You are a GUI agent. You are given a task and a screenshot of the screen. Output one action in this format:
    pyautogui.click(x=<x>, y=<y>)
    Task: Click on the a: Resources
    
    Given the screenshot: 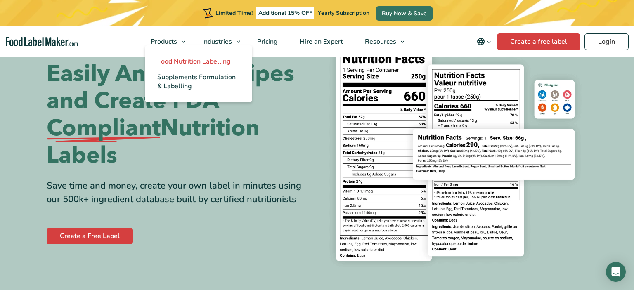 What is the action you would take?
    pyautogui.click(x=381, y=42)
    